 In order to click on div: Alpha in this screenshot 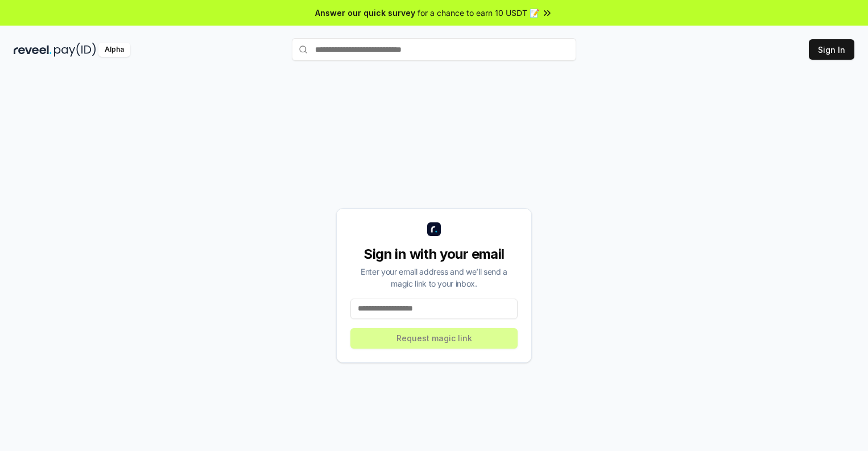, I will do `click(115, 49)`.